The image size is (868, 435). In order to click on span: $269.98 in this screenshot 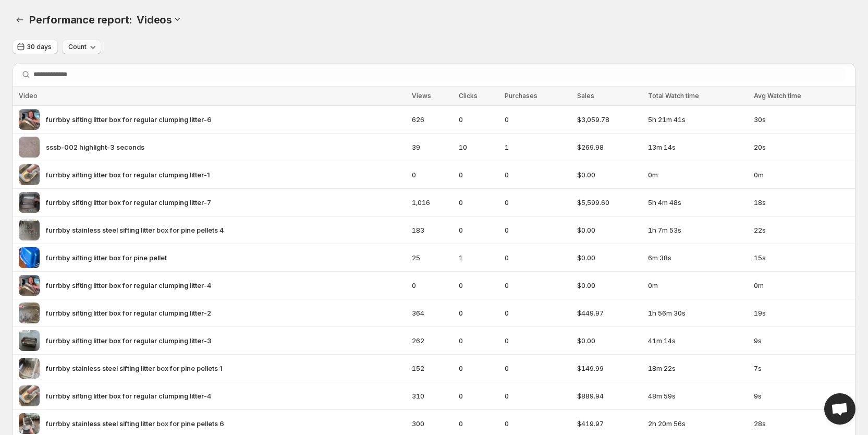, I will do `click(610, 147)`.